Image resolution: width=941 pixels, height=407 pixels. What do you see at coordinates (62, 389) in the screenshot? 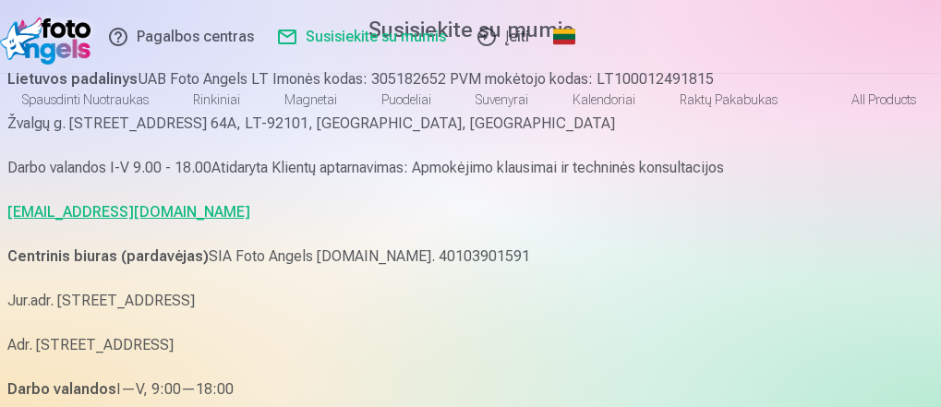
I see `strong: Darbo valandos` at bounding box center [62, 389].